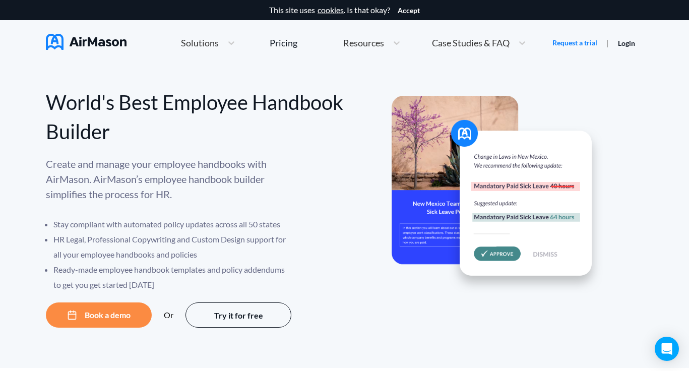 The image size is (689, 371). I want to click on span: Case Studies & FAQ, so click(471, 43).